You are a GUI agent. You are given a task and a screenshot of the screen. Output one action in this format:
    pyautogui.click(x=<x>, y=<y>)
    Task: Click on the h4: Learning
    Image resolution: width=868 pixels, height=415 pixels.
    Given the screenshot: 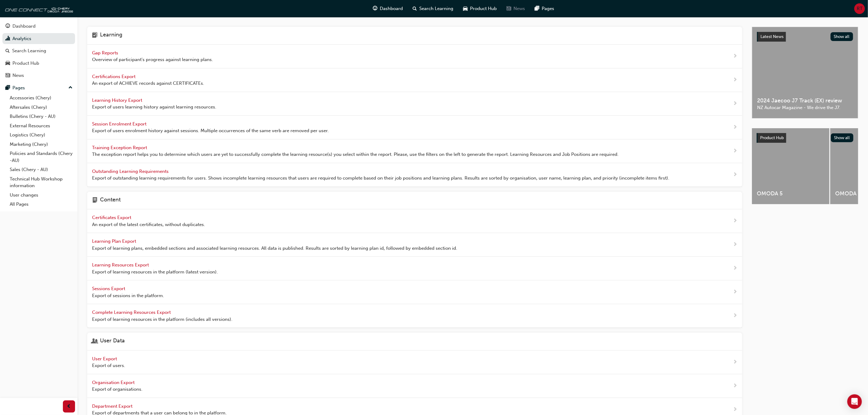 What is the action you would take?
    pyautogui.click(x=112, y=36)
    